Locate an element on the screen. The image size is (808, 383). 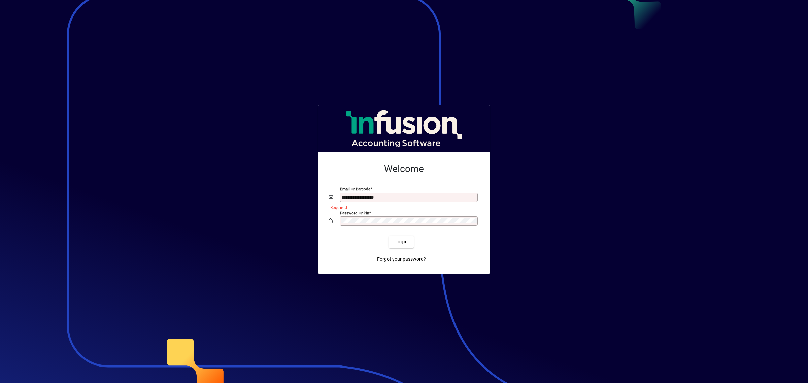
h2: Welcome is located at coordinates (404, 169).